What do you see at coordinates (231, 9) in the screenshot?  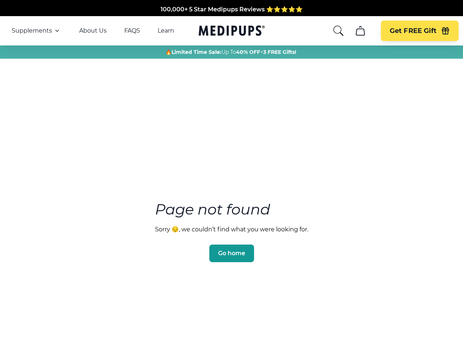 I see `span: 100,000+ 5 Star Medipups Reviews ⭐️⭐️⭐️⭐️⭐️` at bounding box center [231, 9].